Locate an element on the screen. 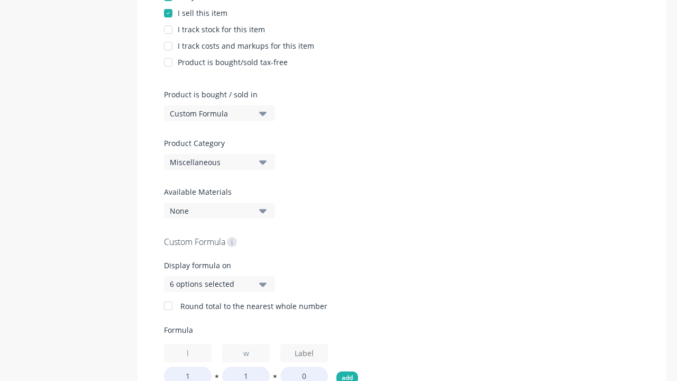  div: Product is bought/sold tax-free is located at coordinates (233, 62).